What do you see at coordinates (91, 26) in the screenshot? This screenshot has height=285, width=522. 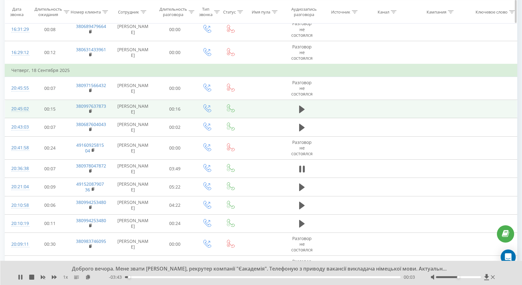 I see `a: 380689479664` at bounding box center [91, 26].